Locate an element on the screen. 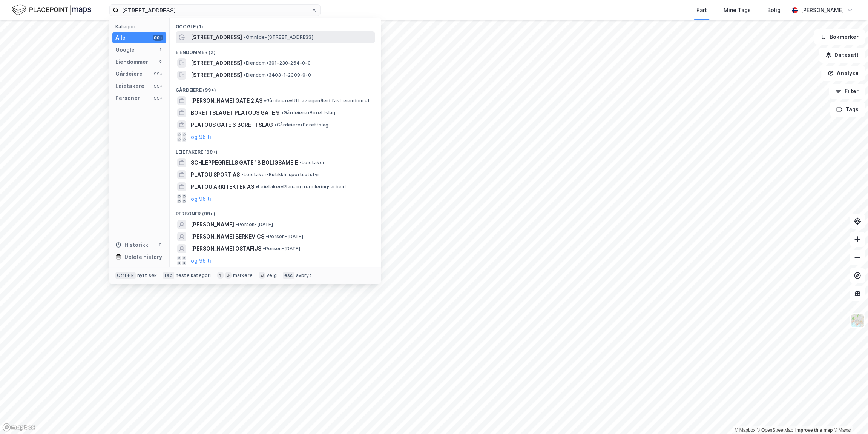 The height and width of the screenshot is (434, 868). img: Z is located at coordinates (858, 321).